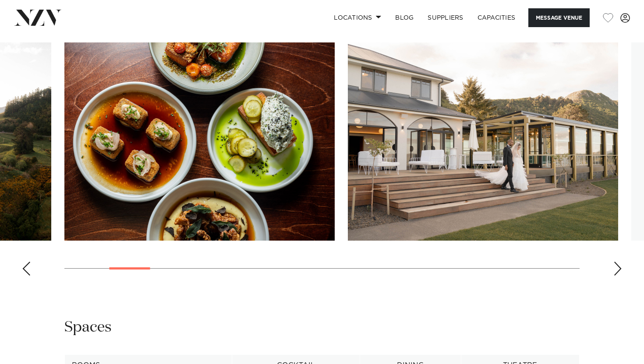 This screenshot has height=364, width=644. Describe the element at coordinates (559, 18) in the screenshot. I see `button: Message Venue` at that location.